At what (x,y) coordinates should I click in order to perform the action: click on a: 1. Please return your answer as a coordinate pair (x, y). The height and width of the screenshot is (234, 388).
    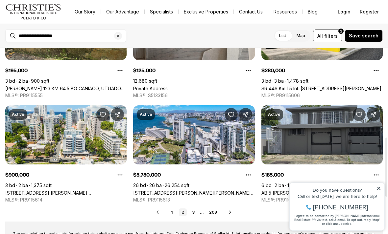
    Looking at the image, I should click on (172, 212).